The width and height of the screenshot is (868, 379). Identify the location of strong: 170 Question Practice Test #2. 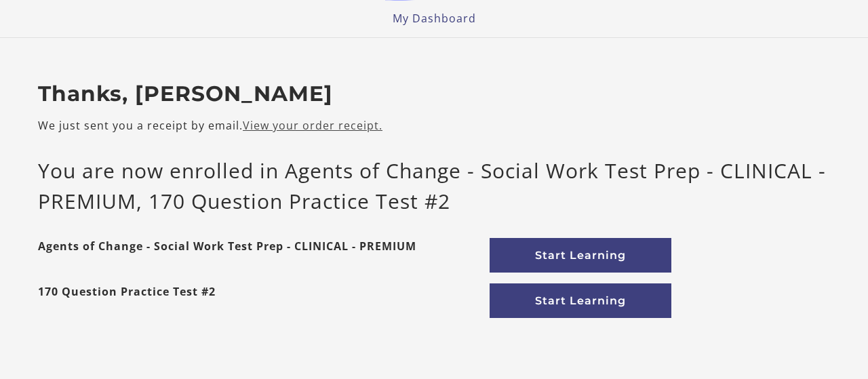
(127, 300).